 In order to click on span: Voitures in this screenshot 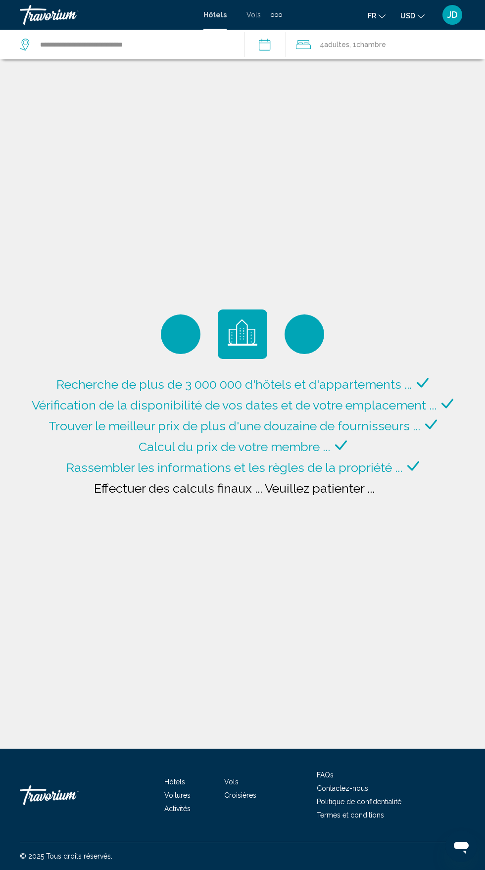, I will do `click(177, 795)`.